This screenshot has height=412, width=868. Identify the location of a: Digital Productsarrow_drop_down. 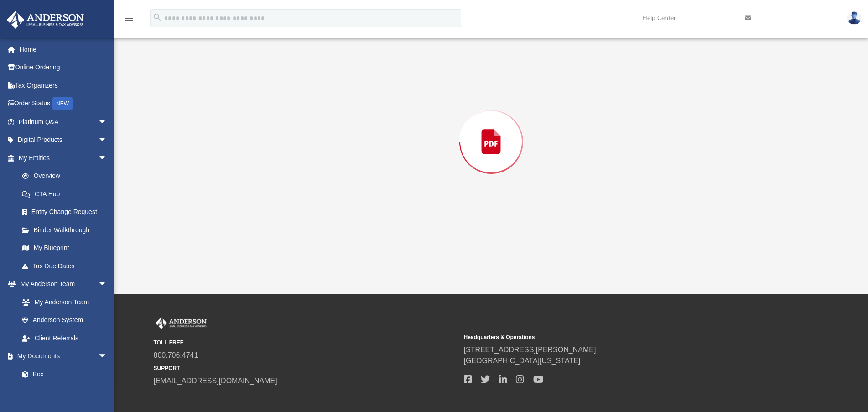
(63, 140).